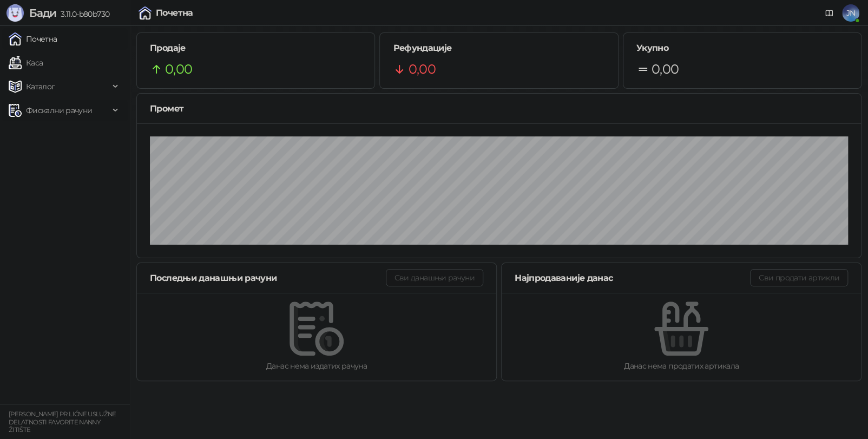 This screenshot has height=439, width=868. I want to click on span: Каталог, so click(41, 86).